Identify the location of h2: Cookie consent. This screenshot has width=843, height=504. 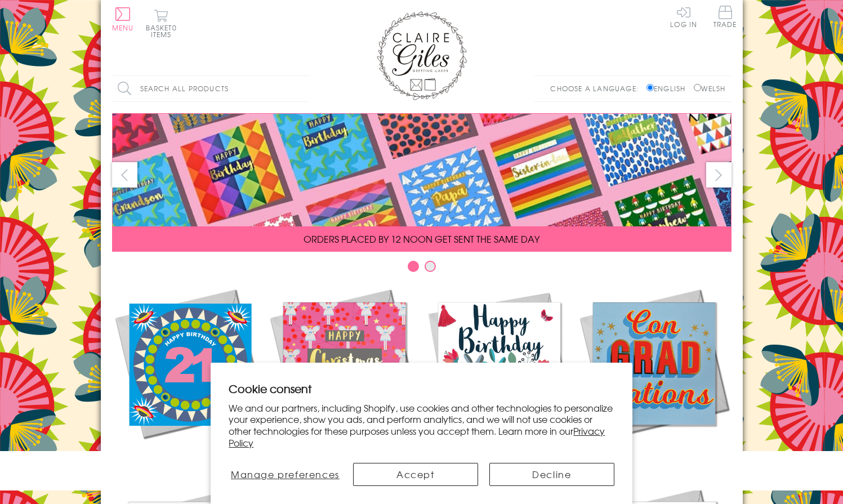
(422, 389).